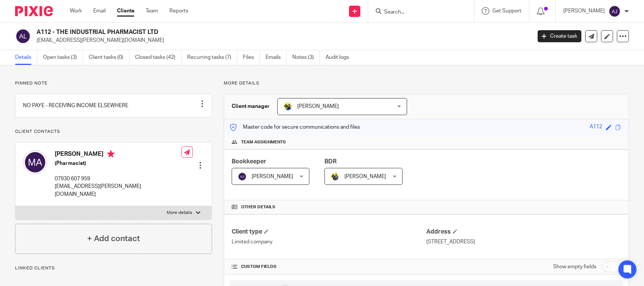 The image size is (644, 286). What do you see at coordinates (118, 163) in the screenshot?
I see `h5: (Pharmacist)` at bounding box center [118, 163].